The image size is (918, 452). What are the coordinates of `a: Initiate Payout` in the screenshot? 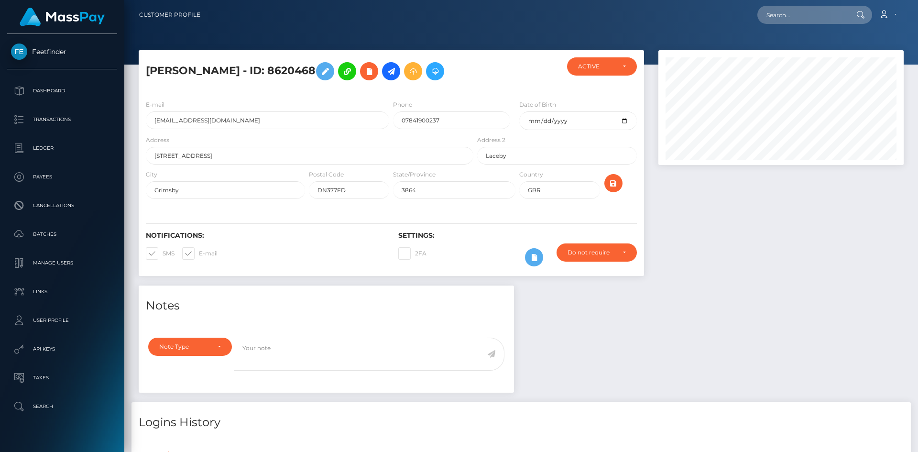 It's located at (391, 71).